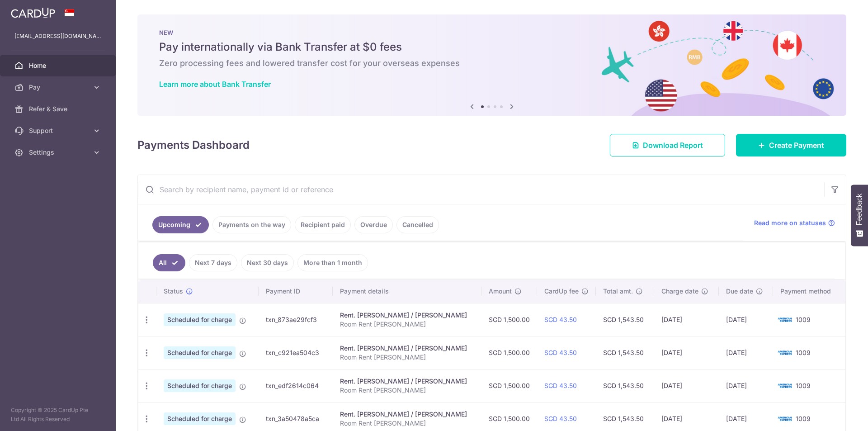  What do you see at coordinates (296, 352) in the screenshot?
I see `td: txn_c921ea504c3` at bounding box center [296, 352].